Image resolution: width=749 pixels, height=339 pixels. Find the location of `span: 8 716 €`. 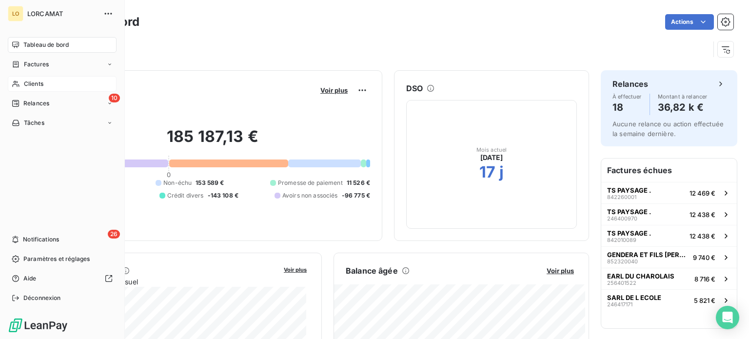

span: 8 716 € is located at coordinates (704, 279).